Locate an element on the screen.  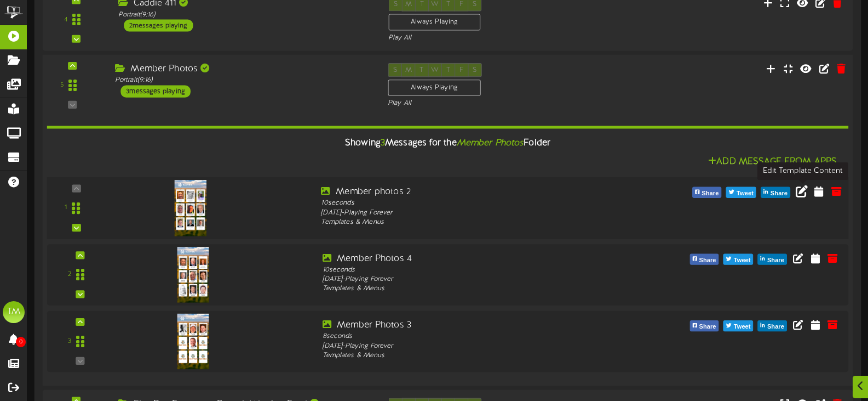
div: 2 messages playing is located at coordinates (159, 26).